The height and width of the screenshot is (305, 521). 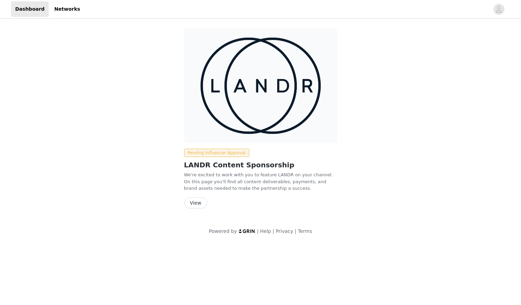 I want to click on a: Privacy, so click(x=284, y=231).